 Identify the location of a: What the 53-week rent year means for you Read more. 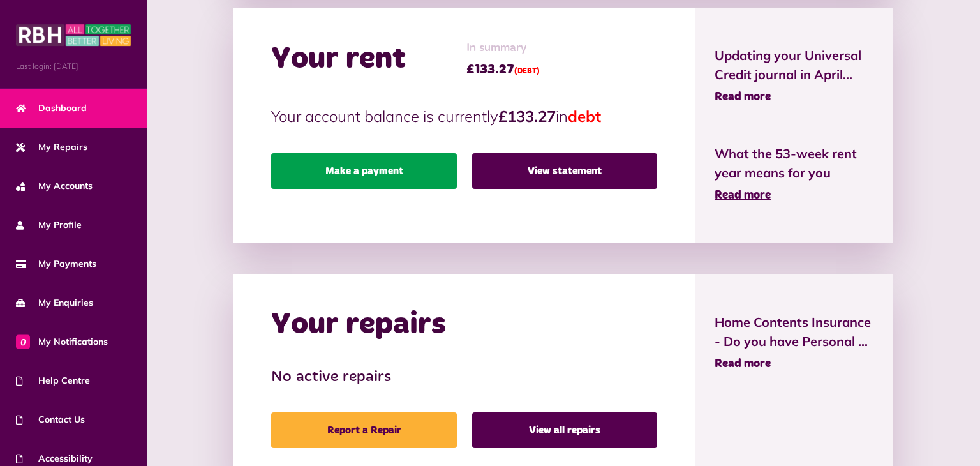
(794, 174).